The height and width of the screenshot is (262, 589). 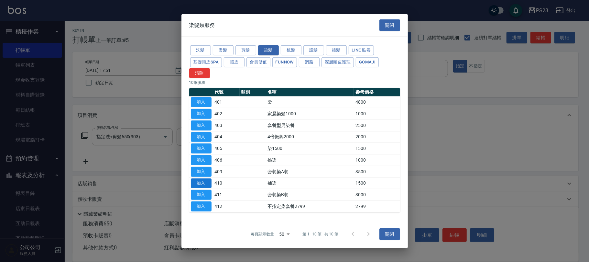 I want to click on span: 染髮類服務, so click(x=202, y=25).